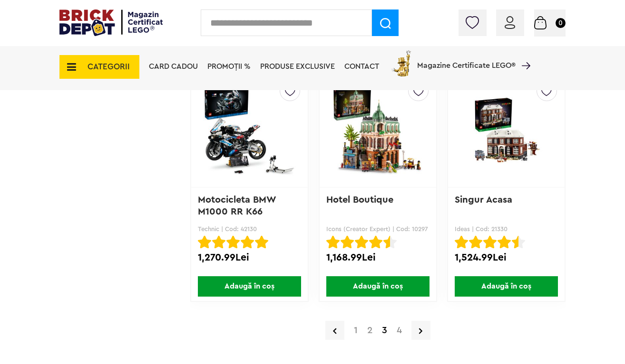  Describe the element at coordinates (398, 331) in the screenshot. I see `a: 4` at that location.